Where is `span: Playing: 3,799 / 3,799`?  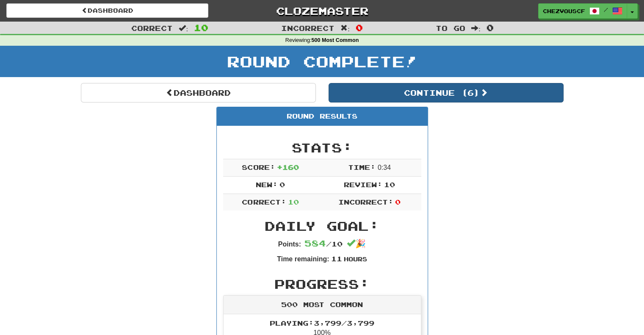
span: Playing: 3,799 / 3,799 is located at coordinates (322, 322).